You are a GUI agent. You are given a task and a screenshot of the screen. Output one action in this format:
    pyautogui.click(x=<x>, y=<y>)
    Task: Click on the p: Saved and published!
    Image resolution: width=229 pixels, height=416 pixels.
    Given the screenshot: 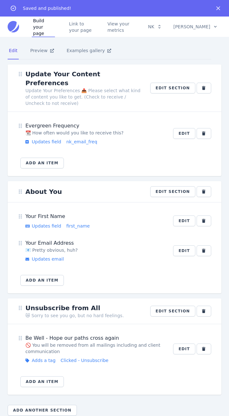 What is the action you would take?
    pyautogui.click(x=47, y=8)
    